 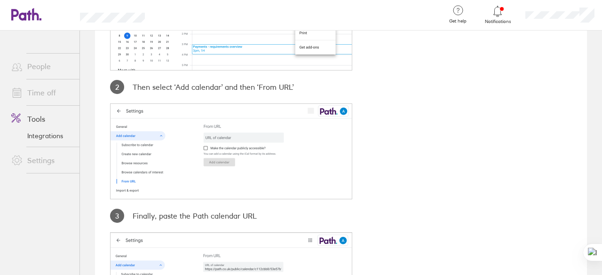 What do you see at coordinates (41, 93) in the screenshot?
I see `a: Time off` at bounding box center [41, 93].